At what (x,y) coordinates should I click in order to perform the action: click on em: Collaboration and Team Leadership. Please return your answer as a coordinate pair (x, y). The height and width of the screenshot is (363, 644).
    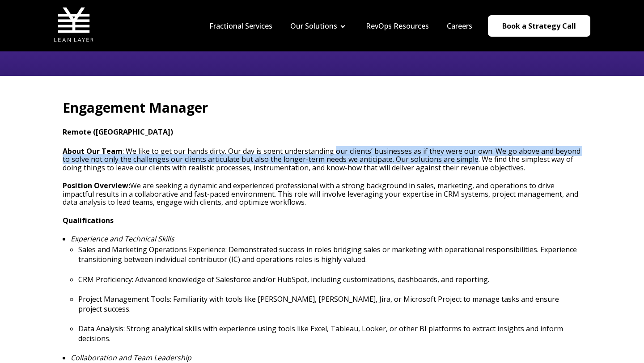
    Looking at the image, I should click on (131, 357).